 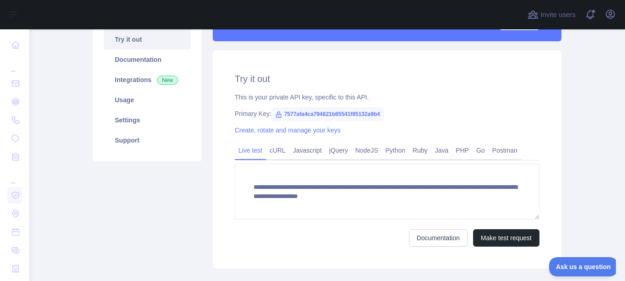 What do you see at coordinates (147, 100) in the screenshot?
I see `a: Usage` at bounding box center [147, 100].